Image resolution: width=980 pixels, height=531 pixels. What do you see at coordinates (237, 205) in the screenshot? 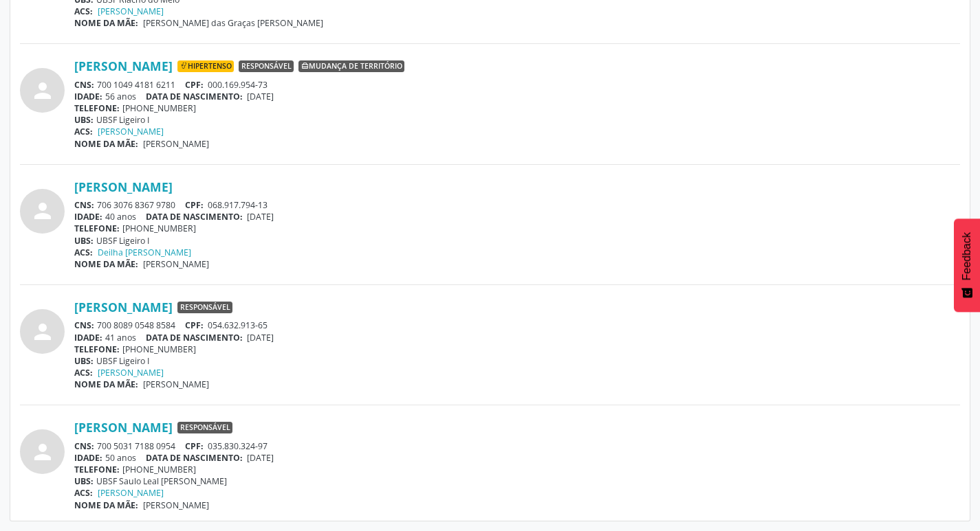
I see `span: 068.917.794-13` at bounding box center [237, 205].